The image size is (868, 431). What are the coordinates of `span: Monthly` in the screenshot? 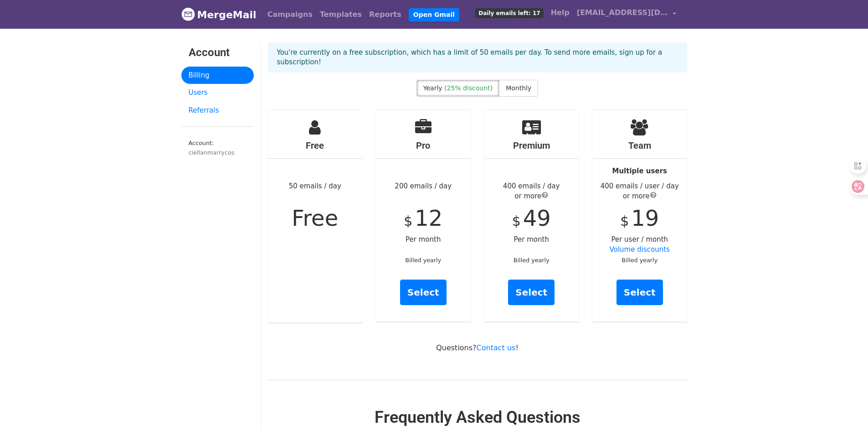 It's located at (518, 88).